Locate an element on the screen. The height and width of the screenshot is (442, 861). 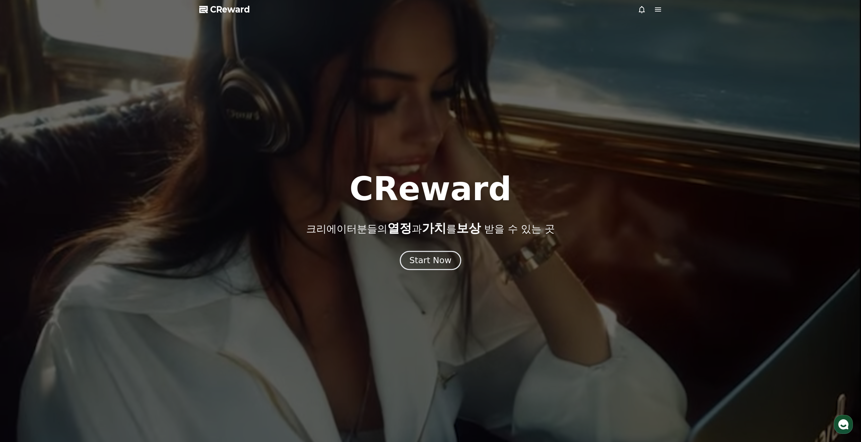
a: 설정 is located at coordinates (109, 223).